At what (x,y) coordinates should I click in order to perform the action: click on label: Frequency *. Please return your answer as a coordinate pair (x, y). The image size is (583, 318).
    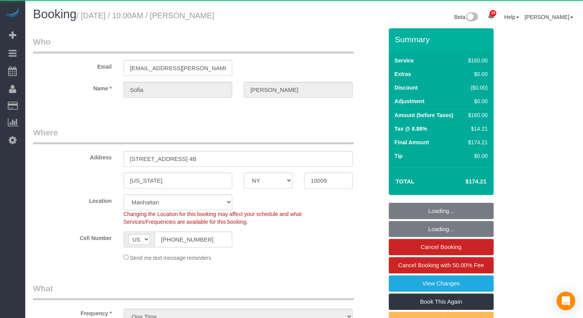
    Looking at the image, I should click on (72, 312).